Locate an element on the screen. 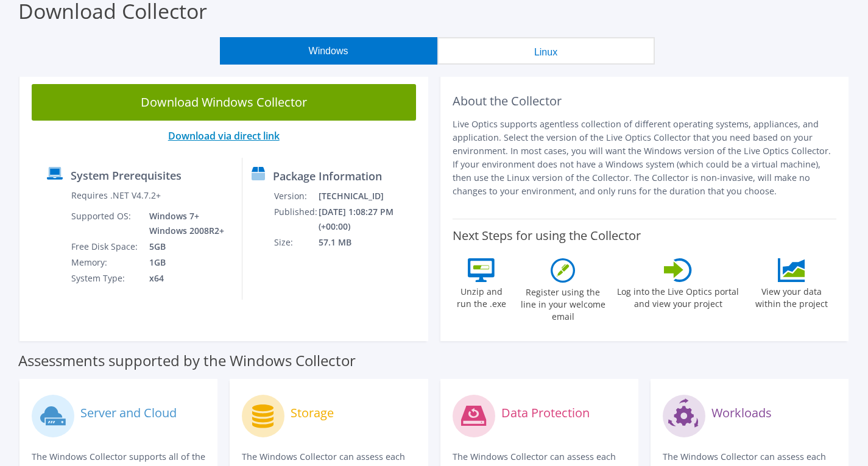 The height and width of the screenshot is (466, 868). h2: About the Collector is located at coordinates (644, 101).